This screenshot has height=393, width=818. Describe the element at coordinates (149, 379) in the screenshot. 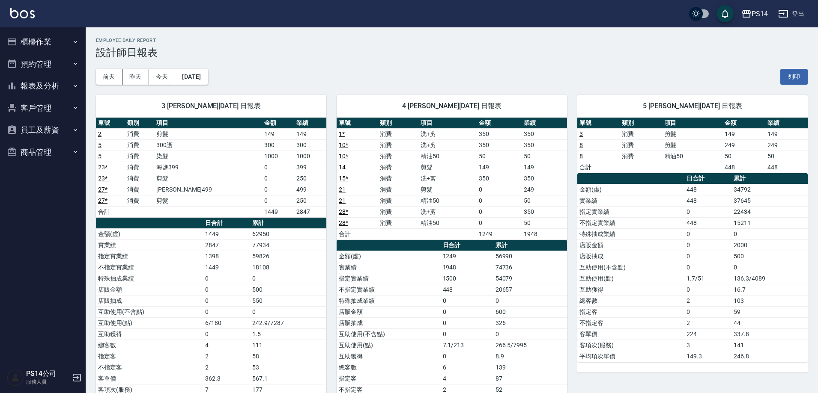

I see `td: 客單價` at that location.